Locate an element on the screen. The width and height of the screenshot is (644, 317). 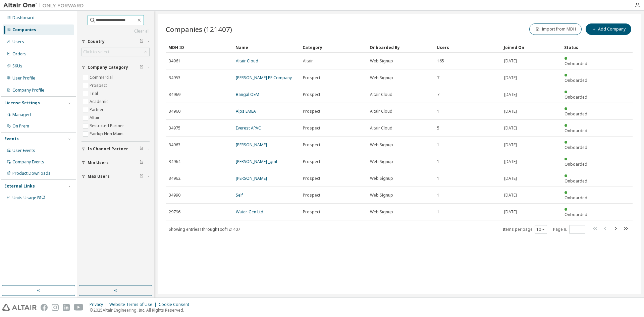
a: Water-Gen Ltd. is located at coordinates (250, 212).